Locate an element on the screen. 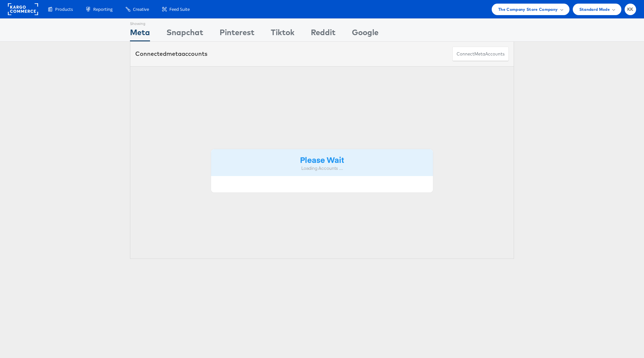 The image size is (644, 358). span: Creative is located at coordinates (140, 9).